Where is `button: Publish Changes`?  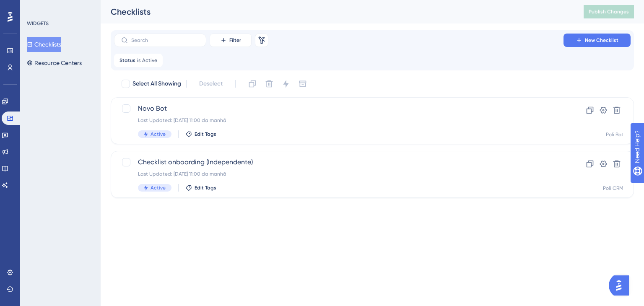 button: Publish Changes is located at coordinates (609, 12).